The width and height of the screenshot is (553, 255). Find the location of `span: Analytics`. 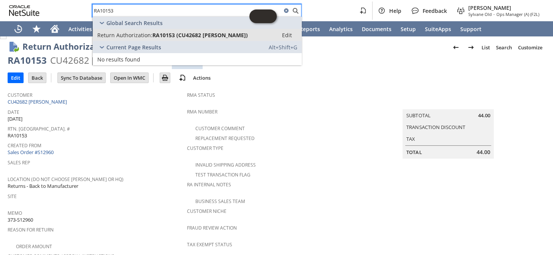

span: Analytics is located at coordinates (341, 29).